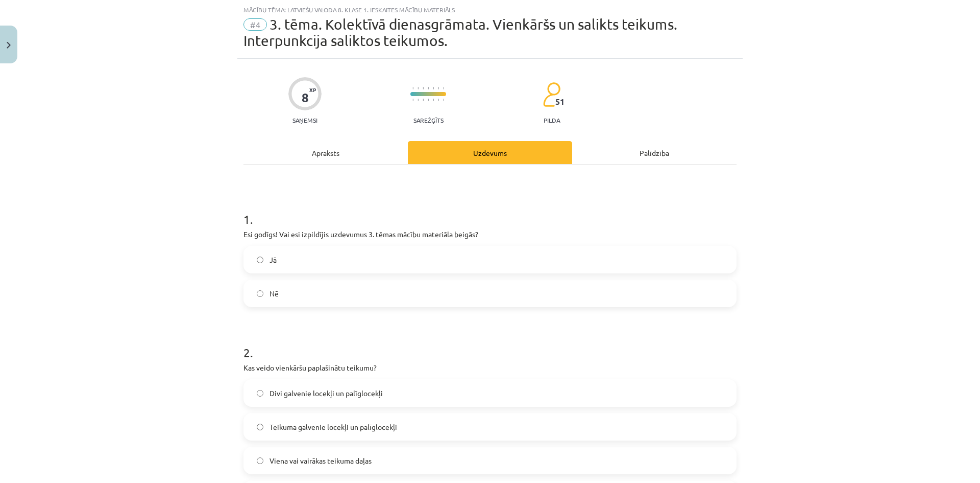  Describe the element at coordinates (306, 98) in the screenshot. I see `div: 8` at that location.